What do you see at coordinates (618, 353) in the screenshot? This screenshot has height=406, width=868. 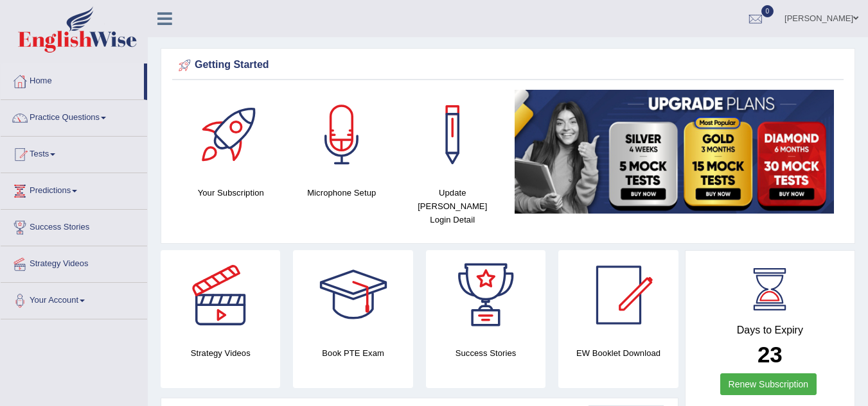 I see `h4: EW Booklet Download` at bounding box center [618, 353].